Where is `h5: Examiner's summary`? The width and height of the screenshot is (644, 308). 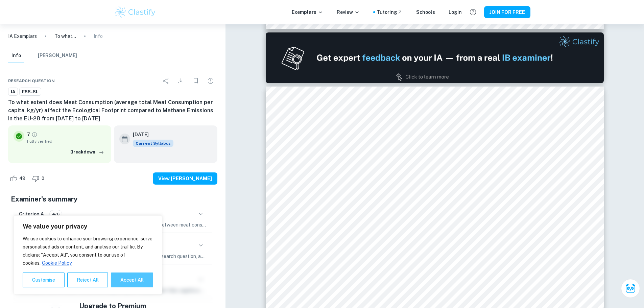 h5: Examiner's summary is located at coordinates (112, 199).